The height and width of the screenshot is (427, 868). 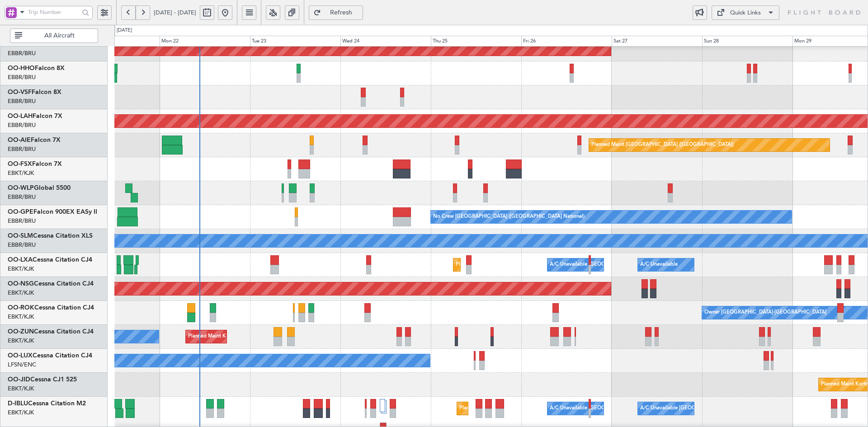 What do you see at coordinates (19, 380) in the screenshot?
I see `span: OO-JID` at bounding box center [19, 380].